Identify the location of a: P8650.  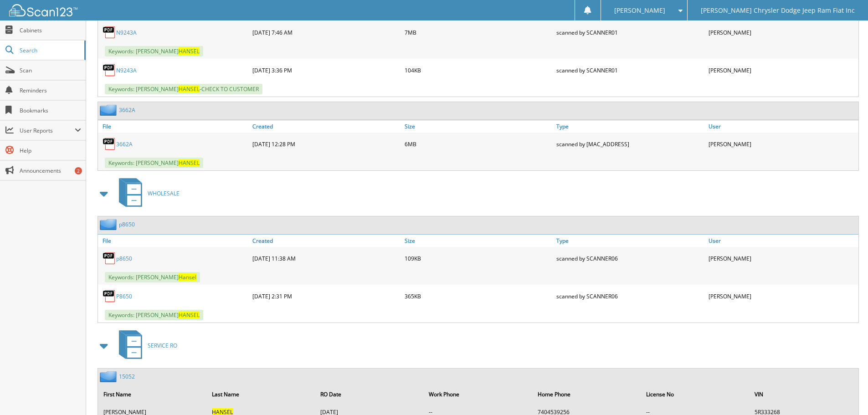
(124, 296).